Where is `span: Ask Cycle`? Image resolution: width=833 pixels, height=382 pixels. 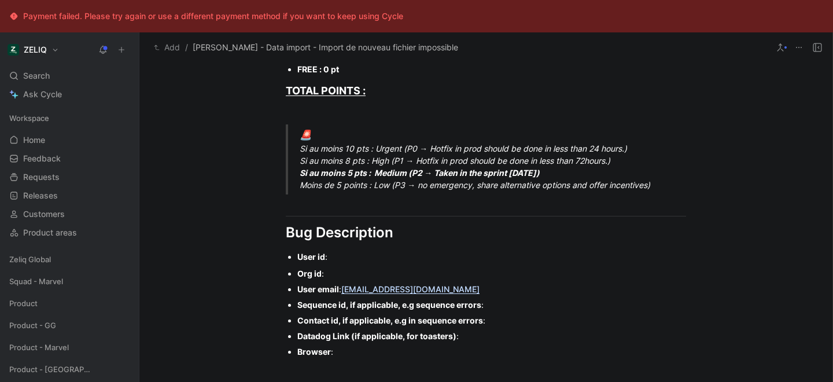
span: Ask Cycle is located at coordinates (42, 94).